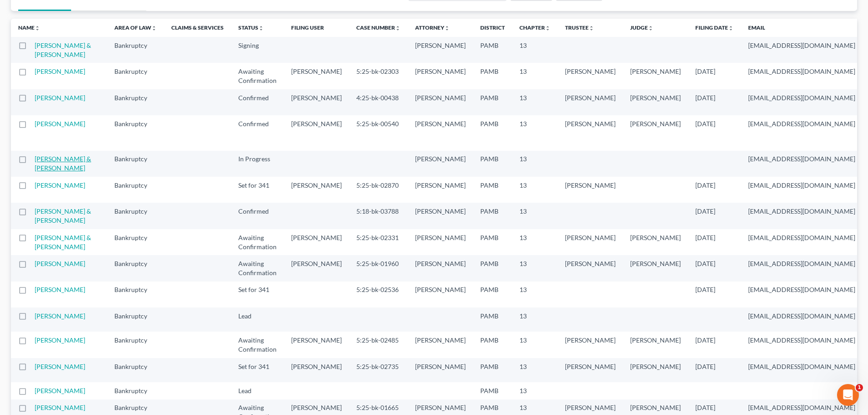  I want to click on a: Chapterunfold_more, so click(535, 27).